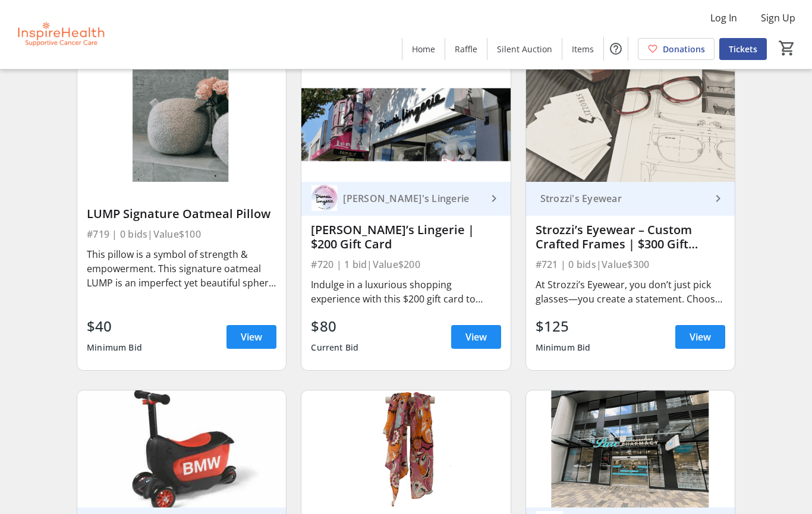 Image resolution: width=812 pixels, height=514 pixels. I want to click on span: Home, so click(423, 49).